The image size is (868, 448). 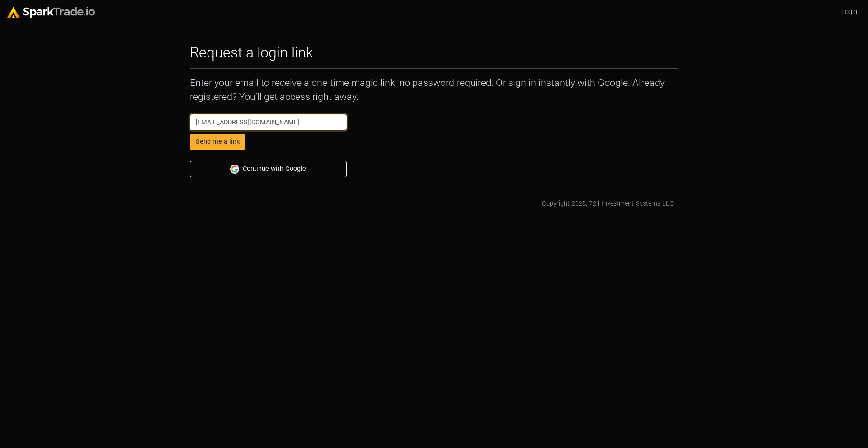 I want to click on h2: Request a login link, so click(x=252, y=52).